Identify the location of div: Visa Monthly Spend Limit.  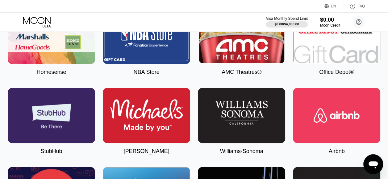
(287, 19).